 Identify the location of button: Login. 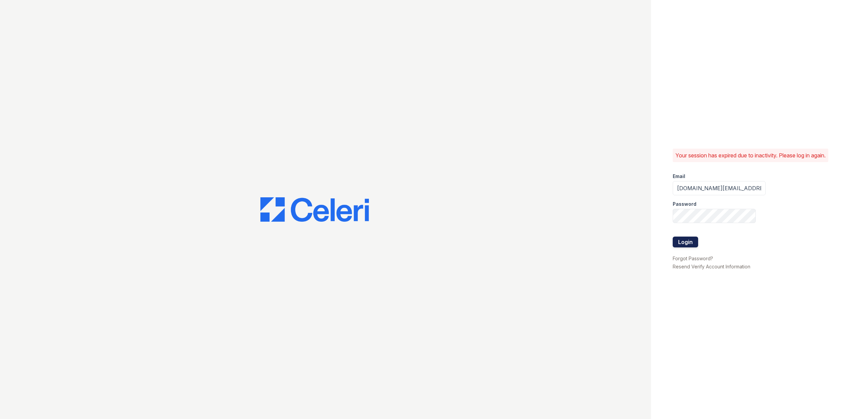
(685, 242).